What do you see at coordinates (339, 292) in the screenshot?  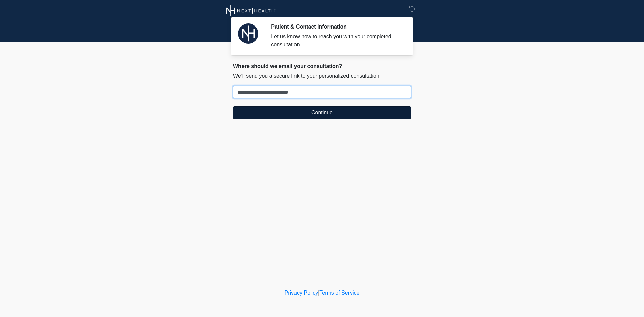 I see `a: Terms of Service` at bounding box center [339, 292].